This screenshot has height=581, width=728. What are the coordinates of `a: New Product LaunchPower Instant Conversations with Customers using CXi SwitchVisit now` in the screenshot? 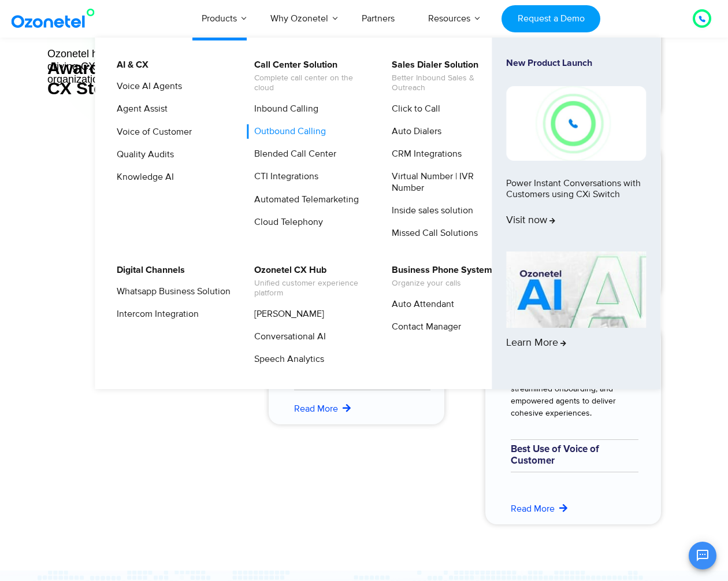 It's located at (576, 152).